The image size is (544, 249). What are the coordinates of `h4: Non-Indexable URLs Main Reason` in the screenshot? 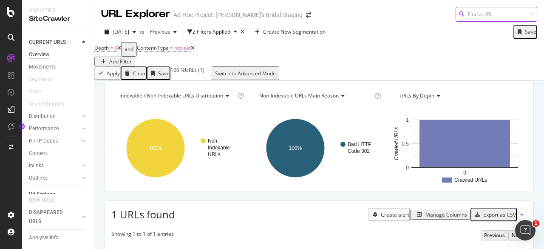 It's located at (315, 96).